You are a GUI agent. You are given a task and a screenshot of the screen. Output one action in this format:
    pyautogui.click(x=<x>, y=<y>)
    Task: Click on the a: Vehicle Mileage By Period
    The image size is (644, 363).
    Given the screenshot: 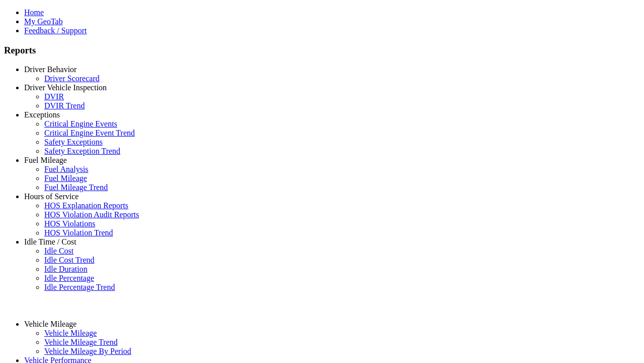 What is the action you would take?
    pyautogui.click(x=88, y=350)
    